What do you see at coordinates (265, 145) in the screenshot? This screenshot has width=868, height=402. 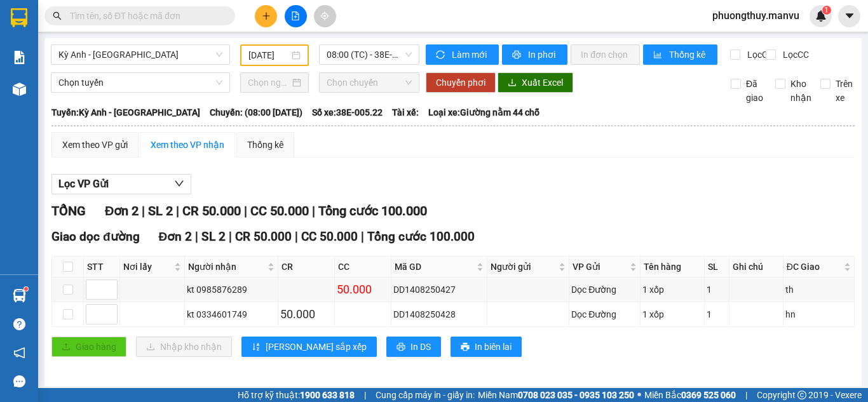 I see `div: Thống kê` at bounding box center [265, 145].